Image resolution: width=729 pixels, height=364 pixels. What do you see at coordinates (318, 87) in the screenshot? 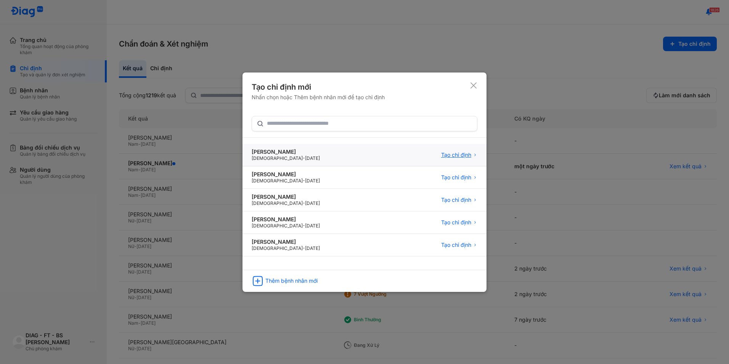
I see `div: Tạo chỉ định mới` at bounding box center [318, 87].